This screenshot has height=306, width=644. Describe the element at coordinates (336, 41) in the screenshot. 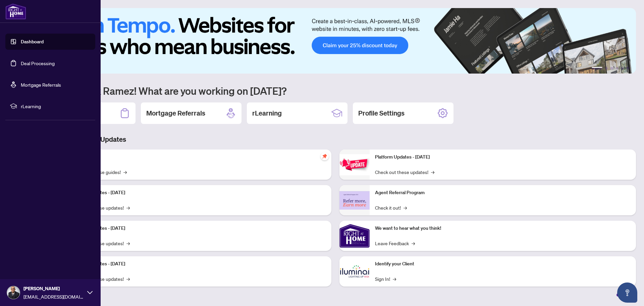

I see `img: Slide 0` at that location.